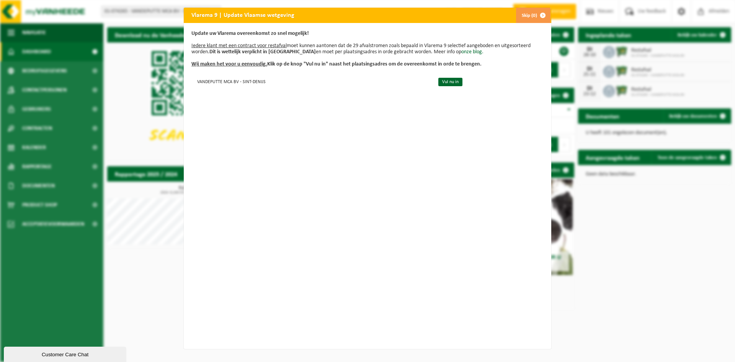  What do you see at coordinates (239, 46) in the screenshot?
I see `u: Iedere klant met een contract voor restafval` at bounding box center [239, 46].